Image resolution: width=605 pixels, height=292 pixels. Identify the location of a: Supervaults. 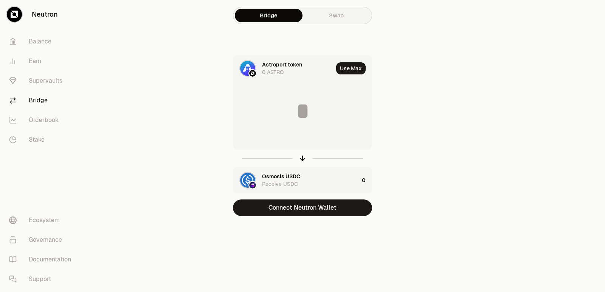
(42, 81).